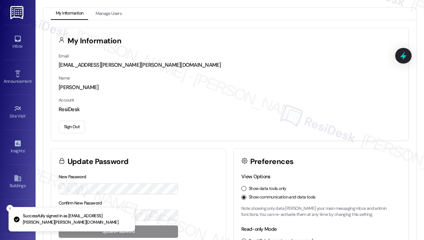  I want to click on label: Show communication and data tools, so click(282, 198).